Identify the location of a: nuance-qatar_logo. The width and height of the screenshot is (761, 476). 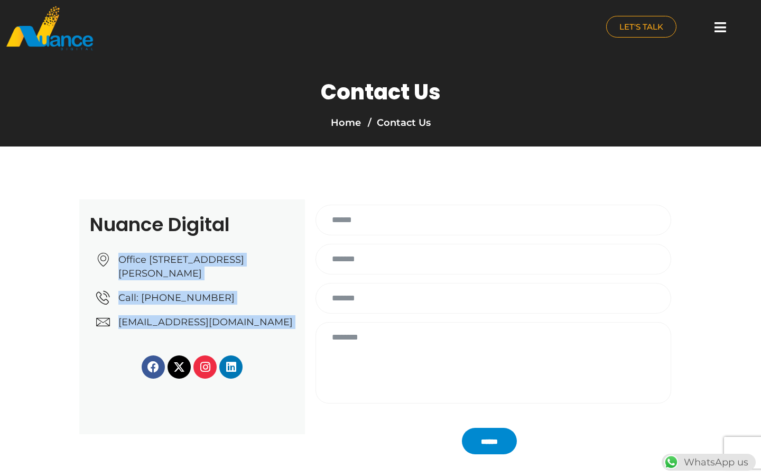
(190, 28).